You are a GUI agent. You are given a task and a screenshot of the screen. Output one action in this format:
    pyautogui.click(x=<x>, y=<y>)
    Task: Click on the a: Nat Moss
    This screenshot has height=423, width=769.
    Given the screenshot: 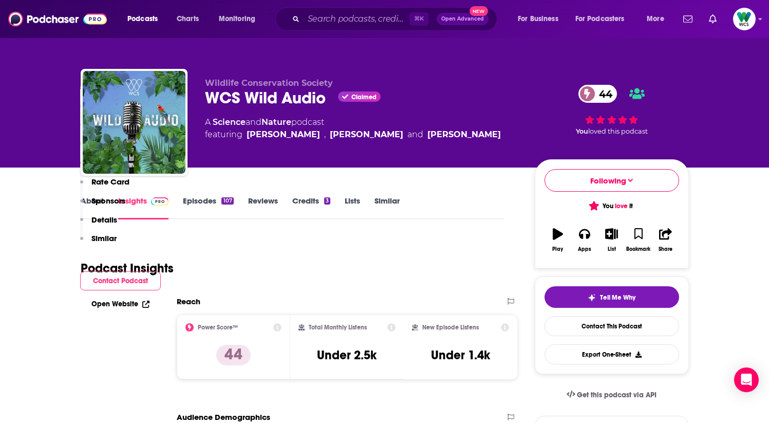 What is the action you would take?
    pyautogui.click(x=283, y=135)
    